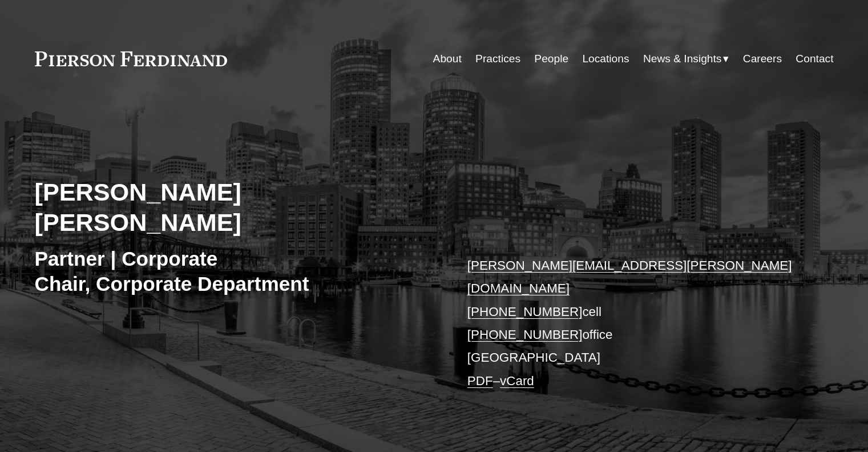 This screenshot has height=452, width=868. I want to click on a: PDF, so click(480, 380).